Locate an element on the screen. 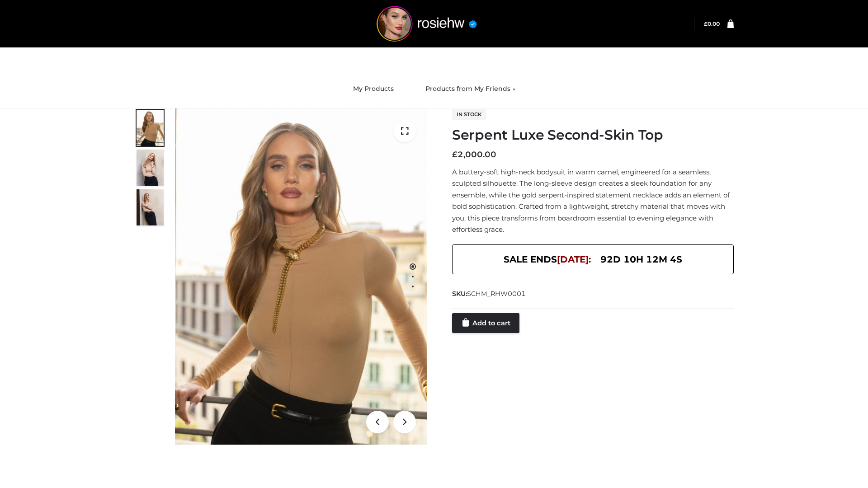 This screenshot has height=488, width=868. a: Products from My Friends is located at coordinates (470, 89).